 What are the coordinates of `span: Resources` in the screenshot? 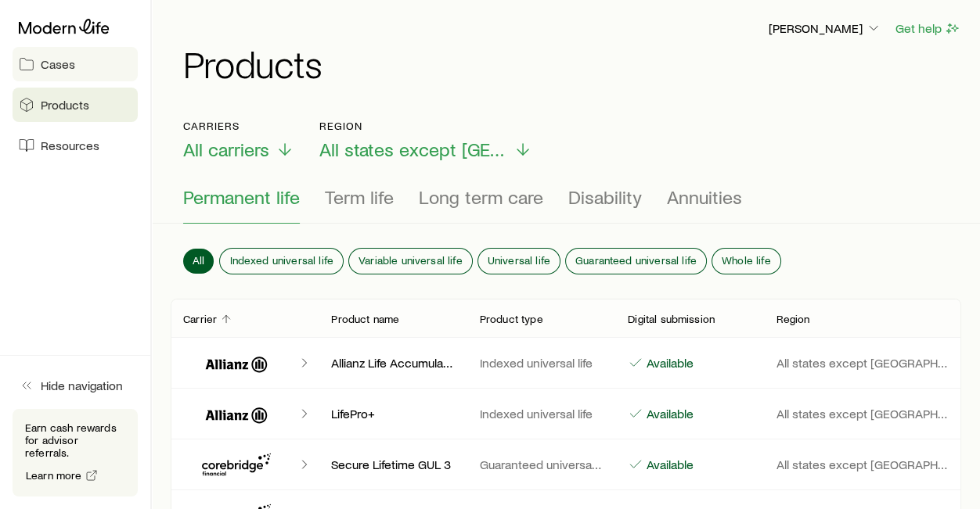 It's located at (70, 146).